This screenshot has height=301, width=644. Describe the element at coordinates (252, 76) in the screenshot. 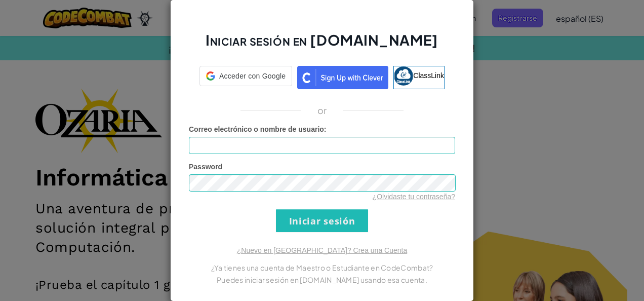

I see `span: Acceder con Google` at that location.